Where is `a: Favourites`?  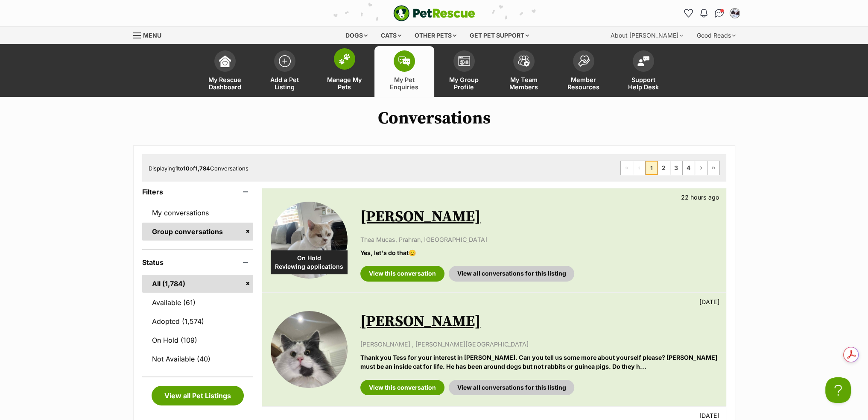 a: Favourites is located at coordinates (689, 13).